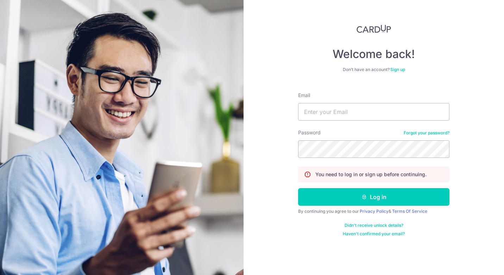 Image resolution: width=504 pixels, height=275 pixels. What do you see at coordinates (374, 212) in the screenshot?
I see `div: By continuing you agree to our &` at bounding box center [374, 212].